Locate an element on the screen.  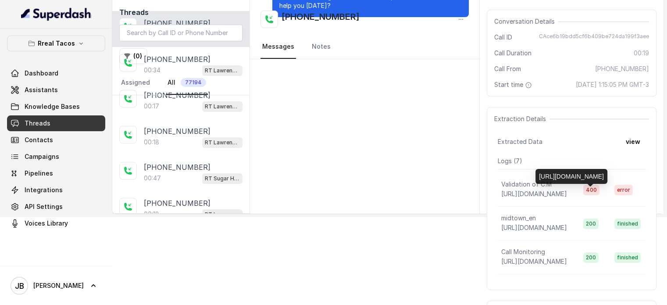
span: Contacts is located at coordinates (39, 140).